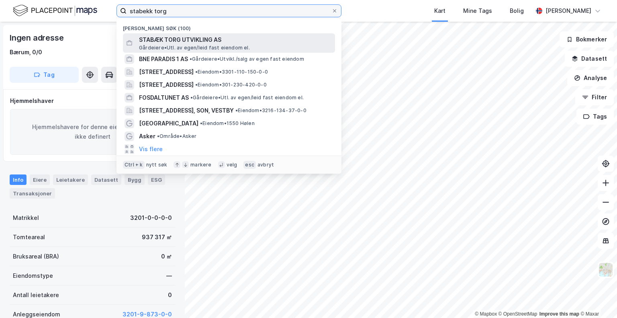 The width and height of the screenshot is (617, 318). I want to click on div: Bruksareal (BRA), so click(36, 256).